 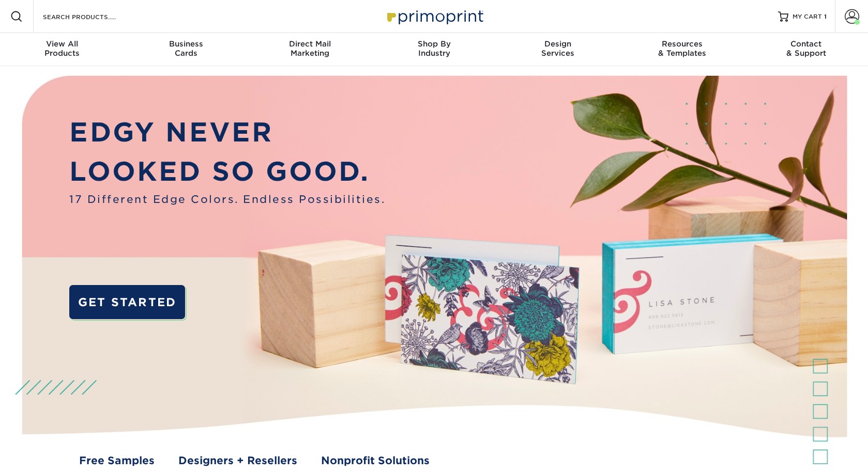 What do you see at coordinates (186, 50) in the screenshot?
I see `a: BusinessCards` at bounding box center [186, 50].